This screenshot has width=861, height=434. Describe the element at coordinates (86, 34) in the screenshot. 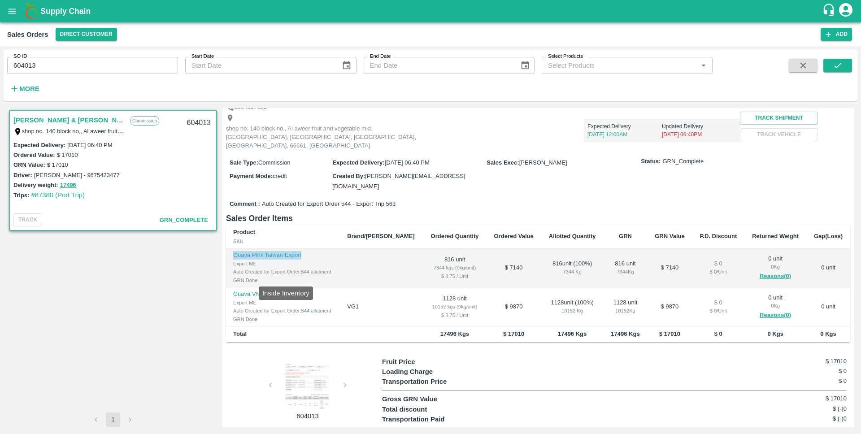

I see `button: Select DC` at that location.